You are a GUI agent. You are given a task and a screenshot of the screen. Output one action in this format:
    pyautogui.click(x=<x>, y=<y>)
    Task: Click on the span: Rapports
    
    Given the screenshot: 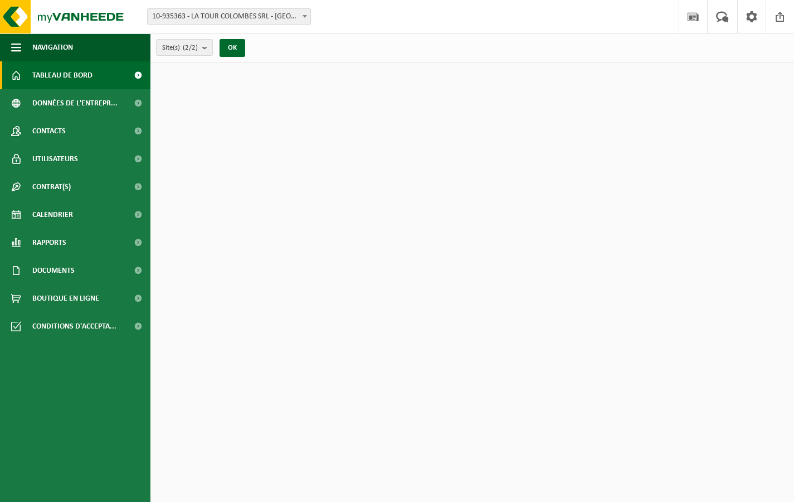 What is the action you would take?
    pyautogui.click(x=49, y=243)
    